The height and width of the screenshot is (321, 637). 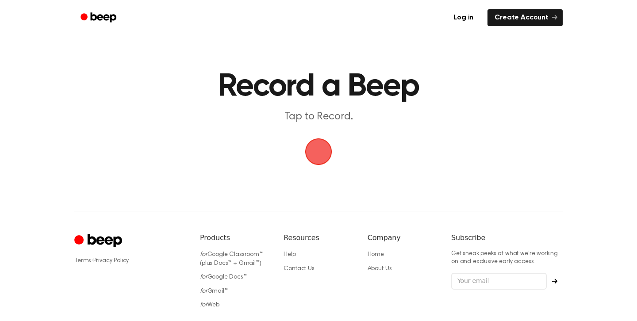 What do you see at coordinates (380, 269) in the screenshot?
I see `a: About Us` at bounding box center [380, 269].